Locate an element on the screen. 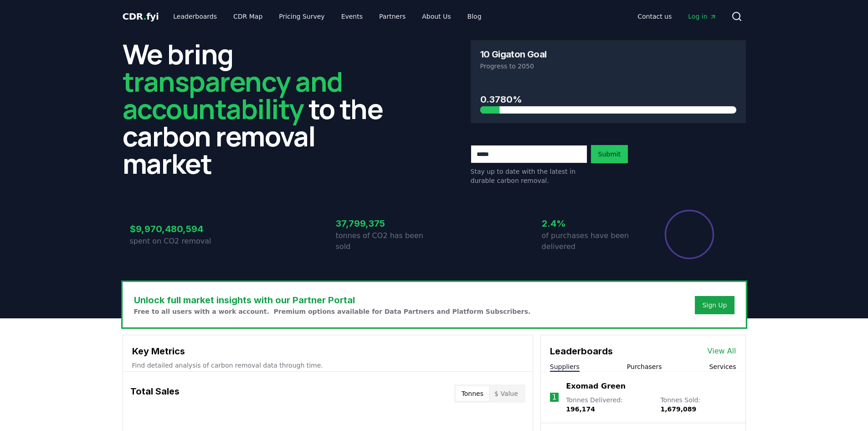 The height and width of the screenshot is (431, 868). a: Leaderboards is located at coordinates (196, 16).